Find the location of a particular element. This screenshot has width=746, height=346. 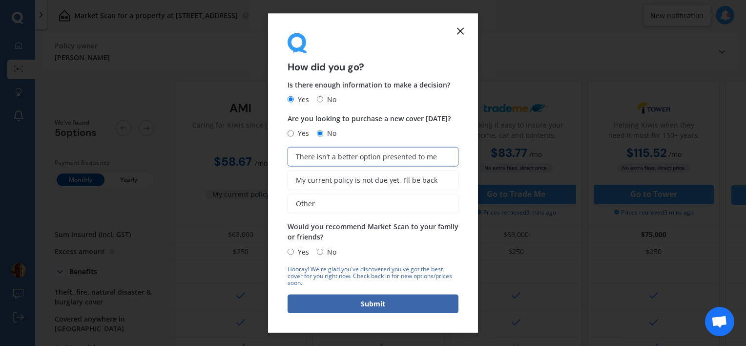

span: Would you recommend Market Scan to your family or friends? is located at coordinates (373, 231).